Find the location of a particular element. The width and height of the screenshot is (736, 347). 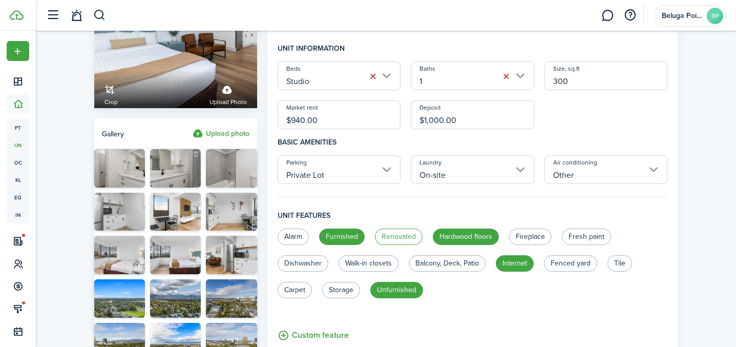

a: pt is located at coordinates (18, 127).